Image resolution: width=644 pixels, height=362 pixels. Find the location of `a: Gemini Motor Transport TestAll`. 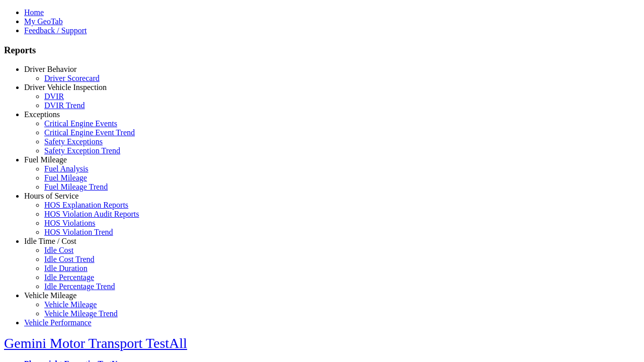

a: Gemini Motor Transport TestAll is located at coordinates (96, 342).